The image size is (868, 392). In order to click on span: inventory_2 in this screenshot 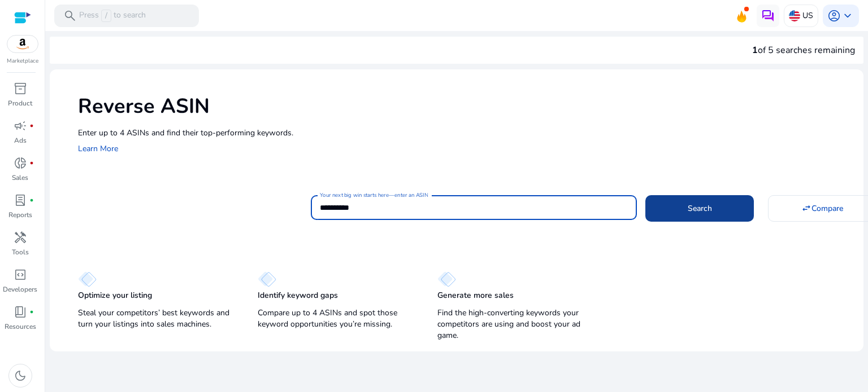, I will do `click(21, 89)`.